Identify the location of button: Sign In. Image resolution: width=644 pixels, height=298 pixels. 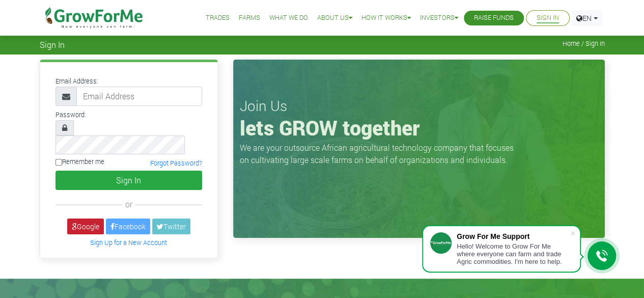
(129, 181).